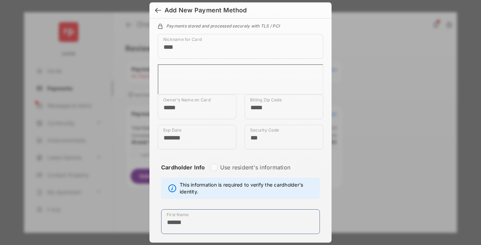 The image size is (481, 245). Describe the element at coordinates (256, 167) in the screenshot. I see `label: Use resident's information` at that location.